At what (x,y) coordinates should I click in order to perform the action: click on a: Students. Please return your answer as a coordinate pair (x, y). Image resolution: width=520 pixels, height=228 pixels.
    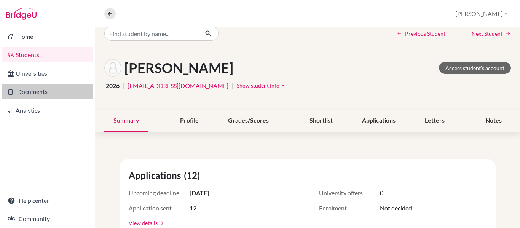
    Looking at the image, I should click on (47, 55).